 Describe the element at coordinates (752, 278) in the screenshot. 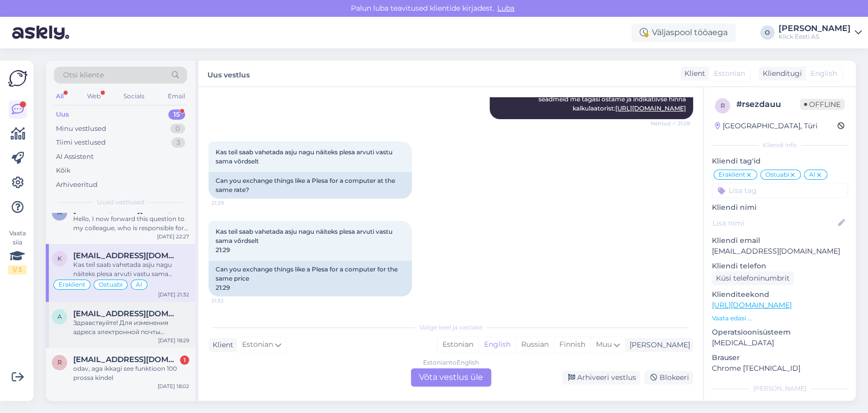

I see `div: Küsi telefoninumbrit` at that location.